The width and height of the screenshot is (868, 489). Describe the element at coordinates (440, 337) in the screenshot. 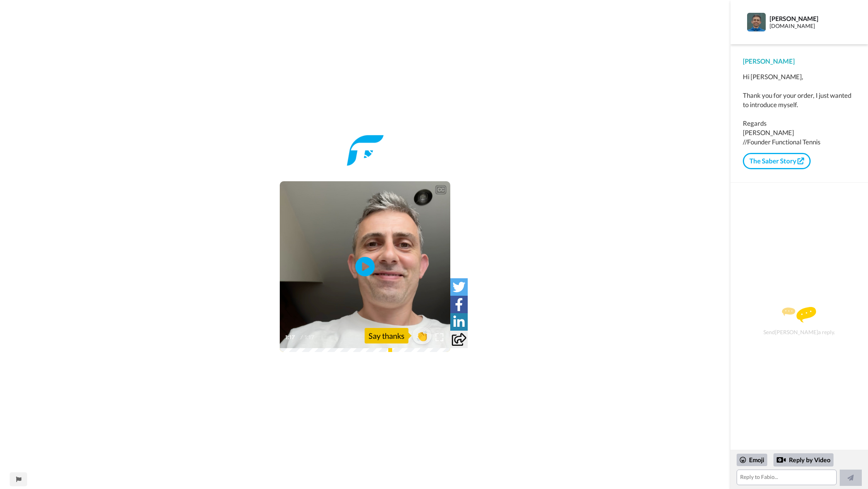

I see `img: Full screen` at that location.